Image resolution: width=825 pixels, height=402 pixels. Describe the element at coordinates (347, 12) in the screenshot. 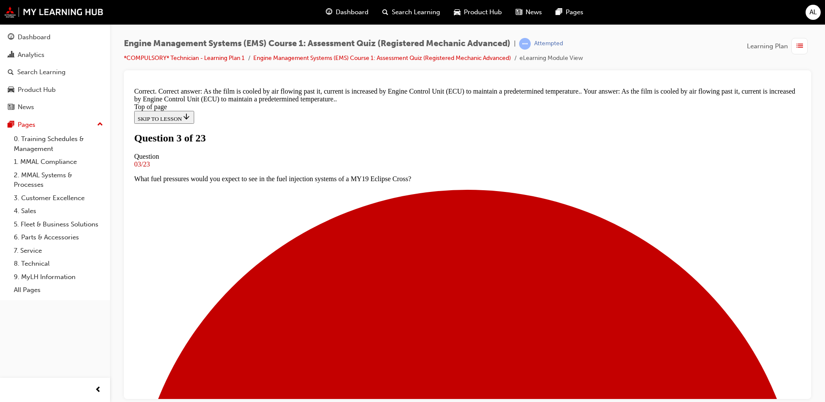

I see `a: guage-iconDashboard` at that location.